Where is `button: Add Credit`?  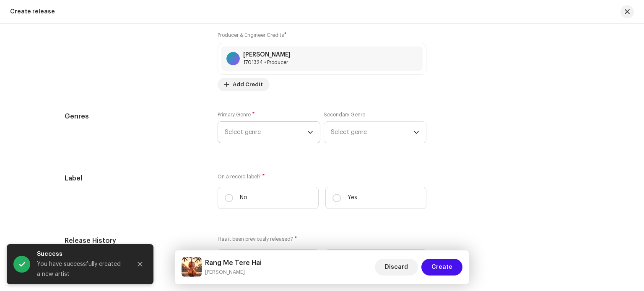 button: Add Credit is located at coordinates (244, 84).